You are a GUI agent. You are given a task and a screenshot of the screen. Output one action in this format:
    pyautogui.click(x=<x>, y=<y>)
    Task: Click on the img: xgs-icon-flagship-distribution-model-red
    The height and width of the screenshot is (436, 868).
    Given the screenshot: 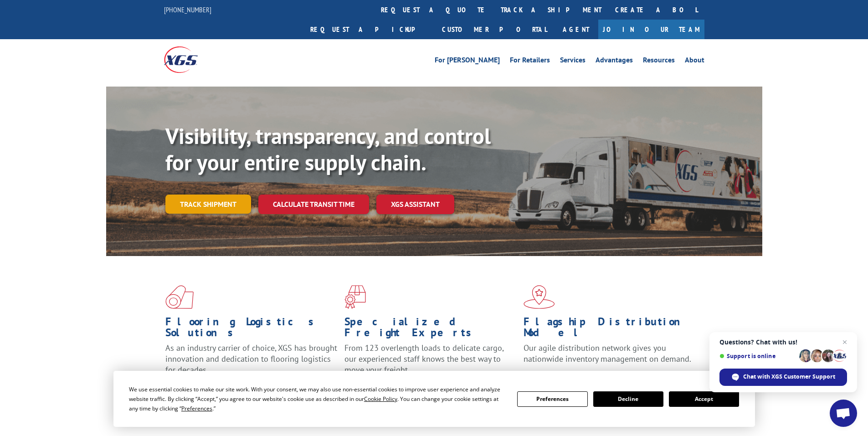 What is the action you would take?
    pyautogui.click(x=539, y=297)
    